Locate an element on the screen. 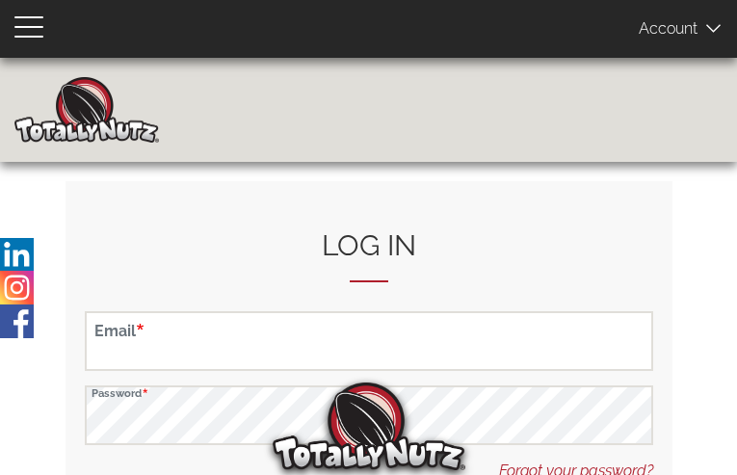 The image size is (737, 475). img: Totally Nutz Logo is located at coordinates (369, 426).